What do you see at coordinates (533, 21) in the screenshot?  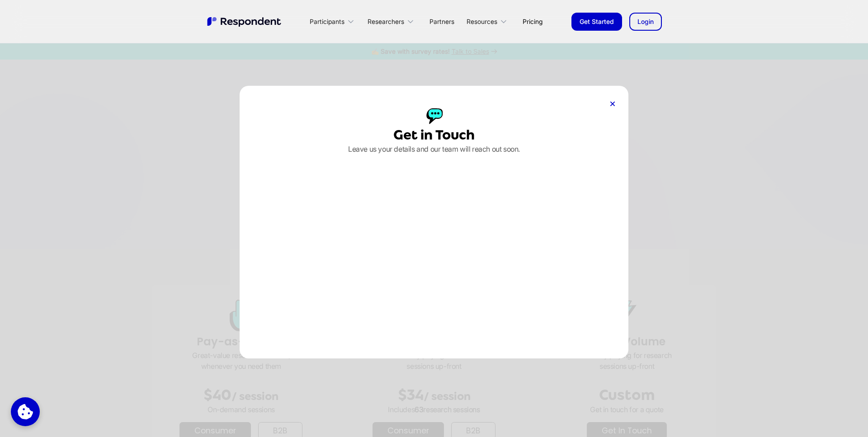 I see `a: Pricing` at bounding box center [533, 21].